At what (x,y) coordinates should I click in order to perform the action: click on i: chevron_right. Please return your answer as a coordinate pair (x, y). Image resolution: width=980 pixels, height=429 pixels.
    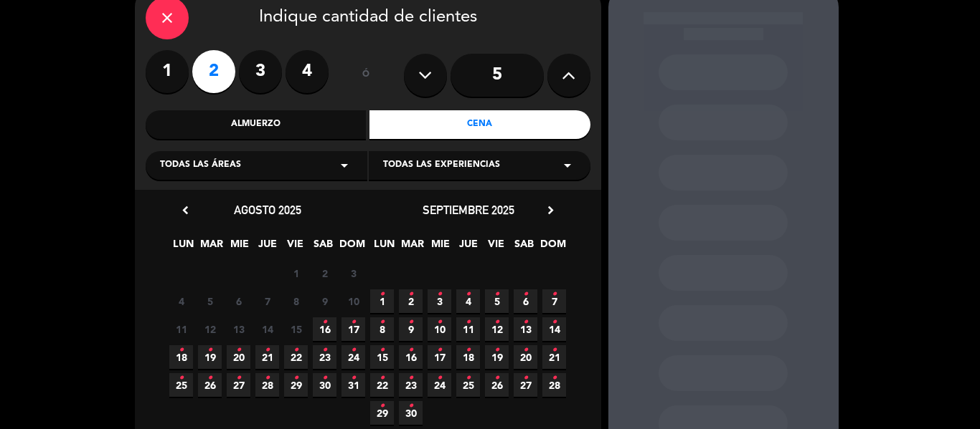
    Looking at the image, I should click on (551, 210).